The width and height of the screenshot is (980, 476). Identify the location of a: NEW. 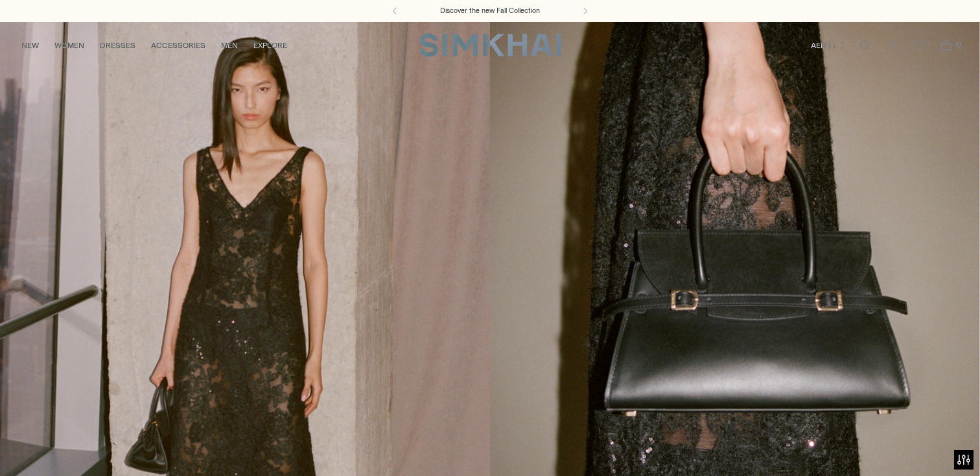
(30, 45).